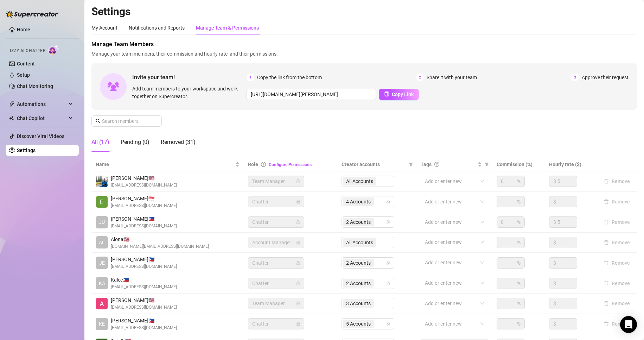  What do you see at coordinates (27, 51) in the screenshot?
I see `span: Izzy AI Chatter` at bounding box center [27, 51].